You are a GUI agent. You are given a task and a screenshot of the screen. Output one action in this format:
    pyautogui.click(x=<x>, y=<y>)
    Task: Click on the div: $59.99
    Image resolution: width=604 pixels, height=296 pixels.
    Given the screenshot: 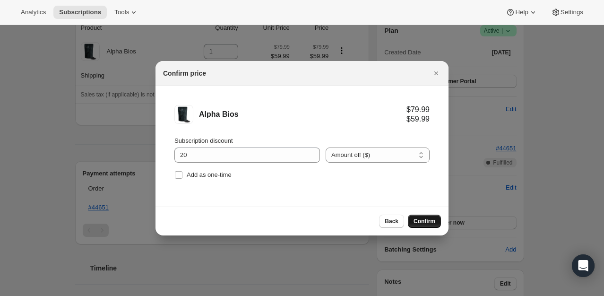 What is the action you would take?
    pyautogui.click(x=418, y=119)
    